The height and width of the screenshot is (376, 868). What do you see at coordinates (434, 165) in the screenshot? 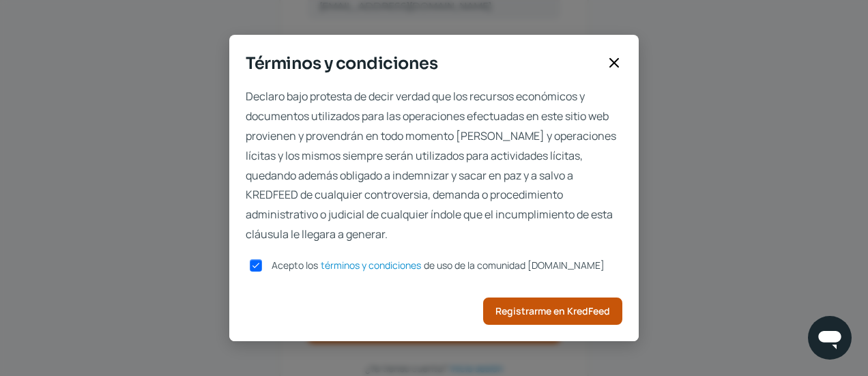
I see `span: Declaro bajo protesta de decir verdad que los recursos económicos y documentos utilizados para la...` at bounding box center [434, 165].